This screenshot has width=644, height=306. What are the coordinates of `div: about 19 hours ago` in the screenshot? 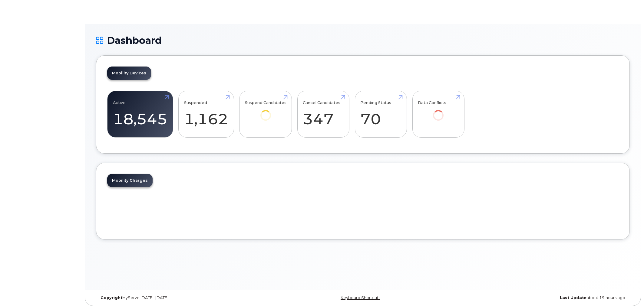 It's located at (540, 298).